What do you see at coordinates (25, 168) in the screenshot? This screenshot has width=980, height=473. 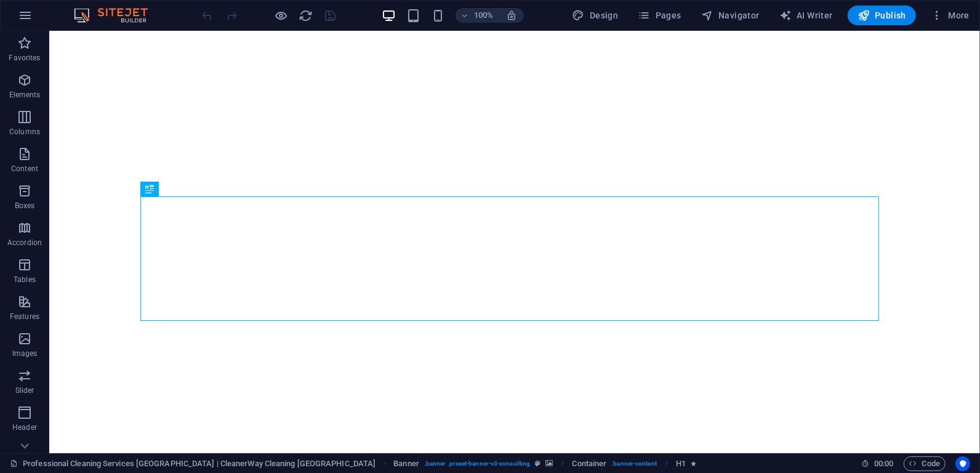 I see `p: Content` at bounding box center [25, 168].